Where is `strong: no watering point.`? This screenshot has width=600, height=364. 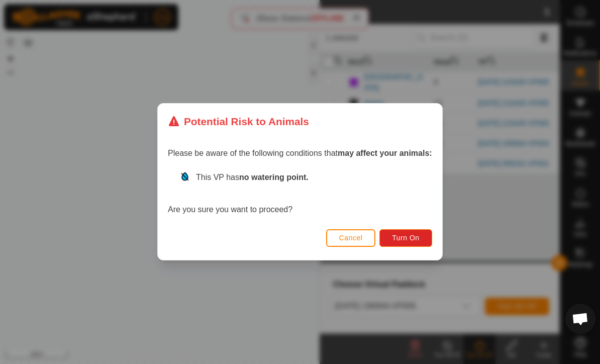
strong: no watering point. is located at coordinates (274, 178).